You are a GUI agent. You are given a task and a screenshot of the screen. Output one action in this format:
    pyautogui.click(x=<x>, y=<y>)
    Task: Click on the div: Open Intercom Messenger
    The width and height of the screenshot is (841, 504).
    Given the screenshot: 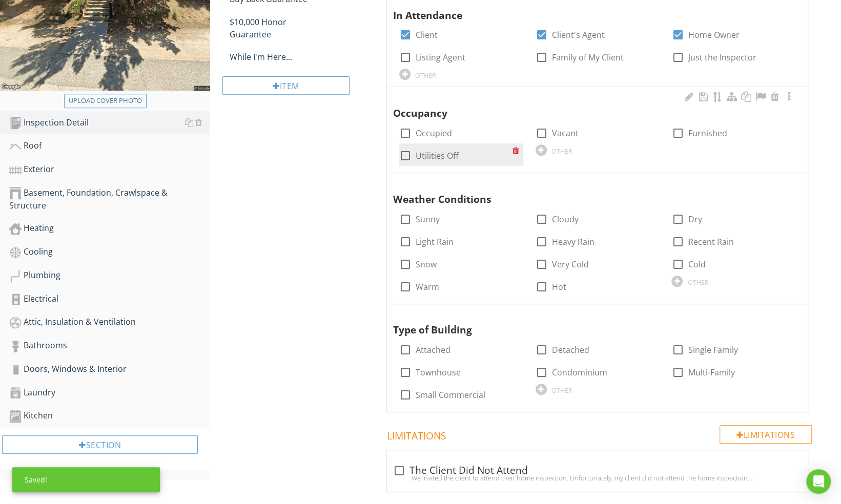 What is the action you would take?
    pyautogui.click(x=819, y=482)
    